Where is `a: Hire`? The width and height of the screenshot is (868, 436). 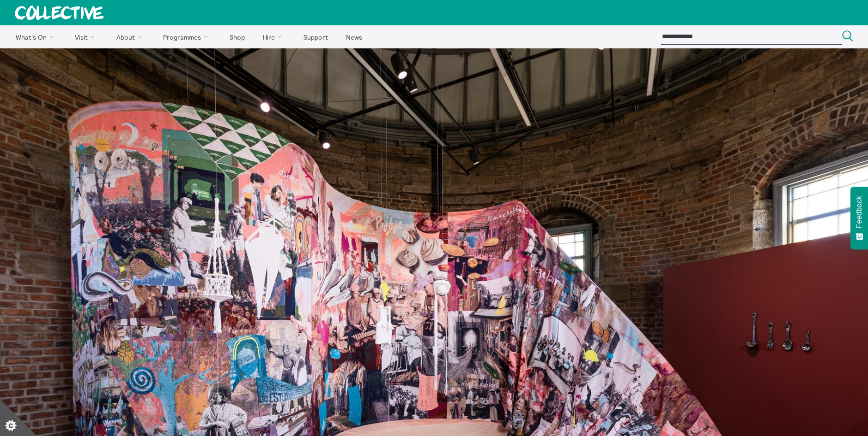
a: Hire is located at coordinates (274, 37).